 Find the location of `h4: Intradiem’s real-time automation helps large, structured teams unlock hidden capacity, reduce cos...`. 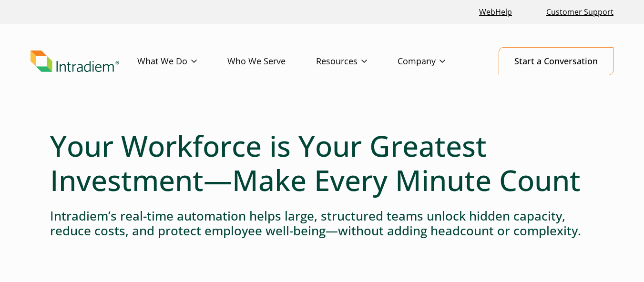

h4: Intradiem’s real-time automation helps large, structured teams unlock hidden capacity, reduce cos... is located at coordinates (322, 223).